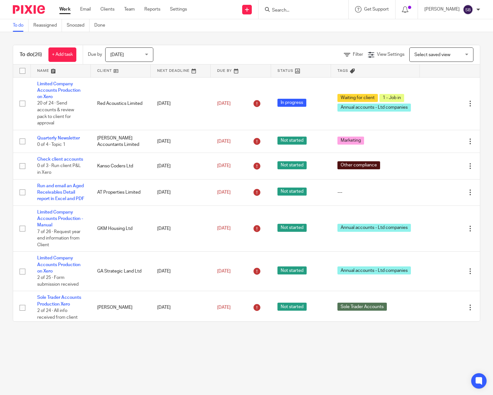 The height and width of the screenshot is (395, 493). I want to click on img: Pixie, so click(29, 9).